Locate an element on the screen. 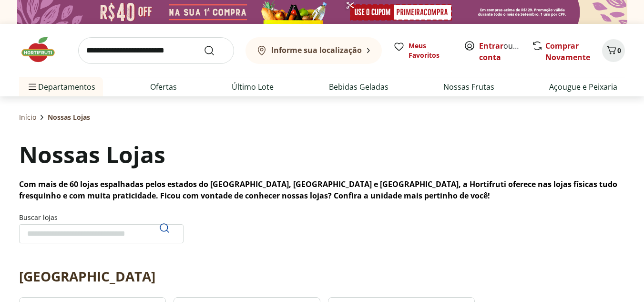  b: Informe sua localização is located at coordinates (317, 50).